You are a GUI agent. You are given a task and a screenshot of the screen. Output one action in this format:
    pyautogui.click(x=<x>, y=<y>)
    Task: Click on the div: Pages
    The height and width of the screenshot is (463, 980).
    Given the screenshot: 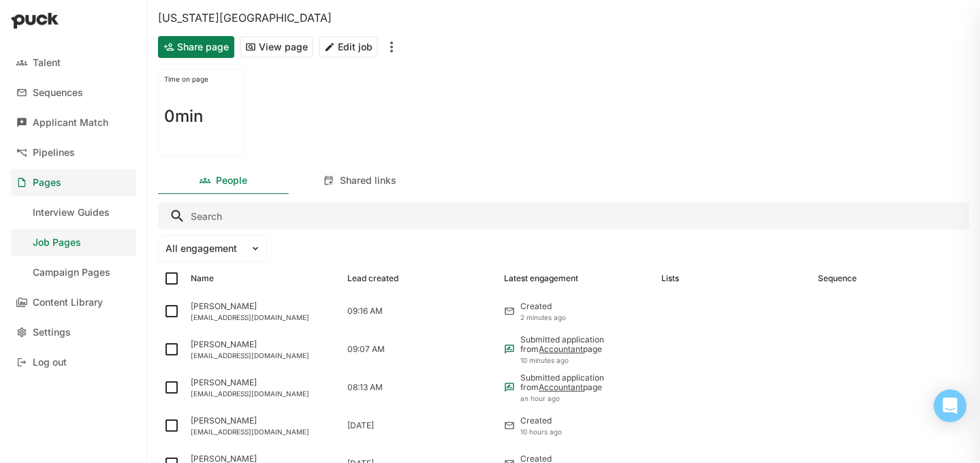 What is the action you would take?
    pyautogui.click(x=47, y=183)
    